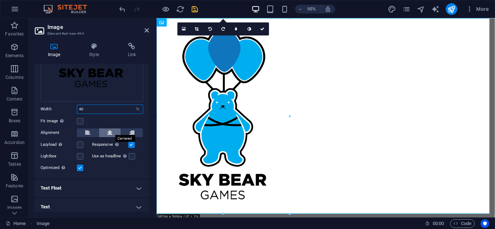  What do you see at coordinates (91, 34) in the screenshot?
I see `h3: Element #ed-new-464` at bounding box center [91, 34].